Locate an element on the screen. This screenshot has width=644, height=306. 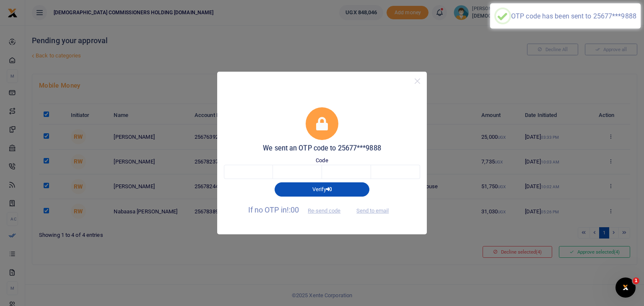
label: Code is located at coordinates (321, 161).